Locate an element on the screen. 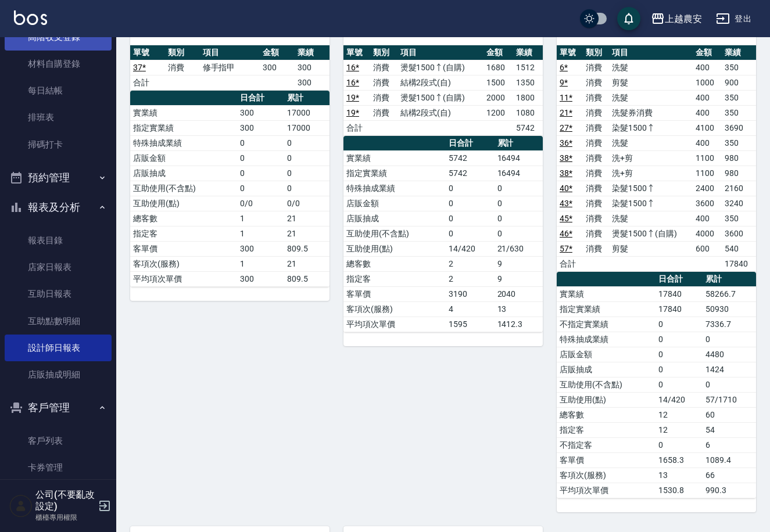 The image size is (770, 532). td: 合計 is located at coordinates (569, 264).